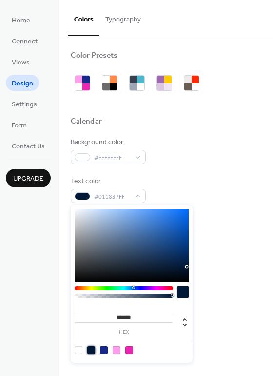  Describe the element at coordinates (94, 56) in the screenshot. I see `div: Color Presets` at that location.